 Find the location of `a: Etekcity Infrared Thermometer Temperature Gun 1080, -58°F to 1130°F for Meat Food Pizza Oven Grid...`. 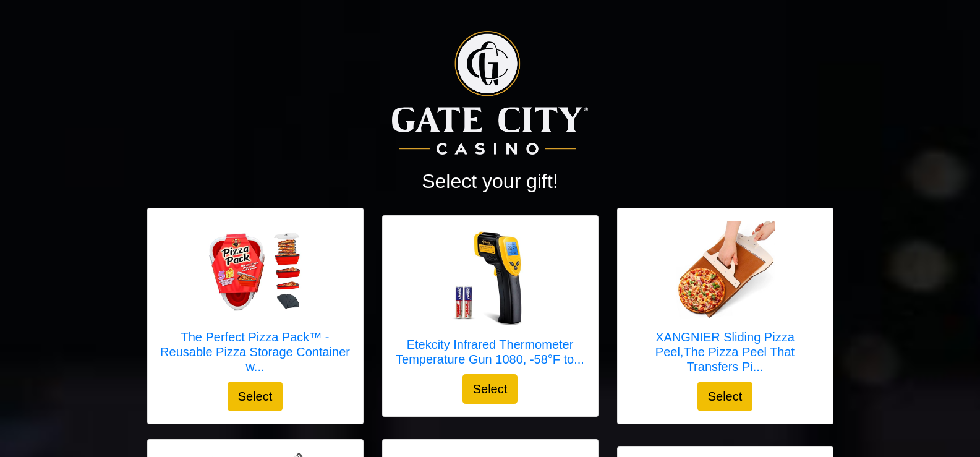

a: Etekcity Infrared Thermometer Temperature Gun 1080, -58°F to 1130°F for Meat Food Pizza Oven Grid... is located at coordinates (490, 301).